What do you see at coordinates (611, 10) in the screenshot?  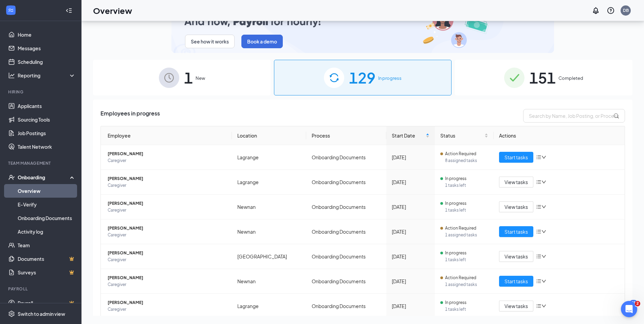 I see `svg: QuestionInfo` at bounding box center [611, 10].